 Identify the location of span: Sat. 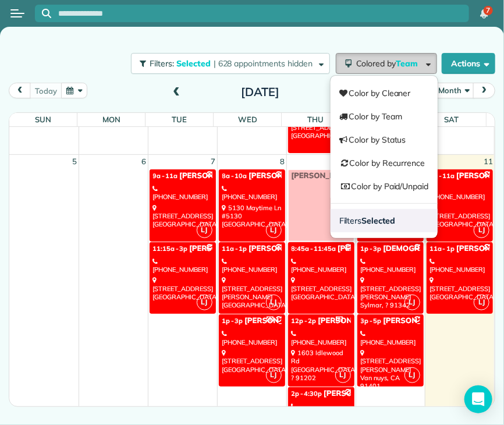
(452, 120).